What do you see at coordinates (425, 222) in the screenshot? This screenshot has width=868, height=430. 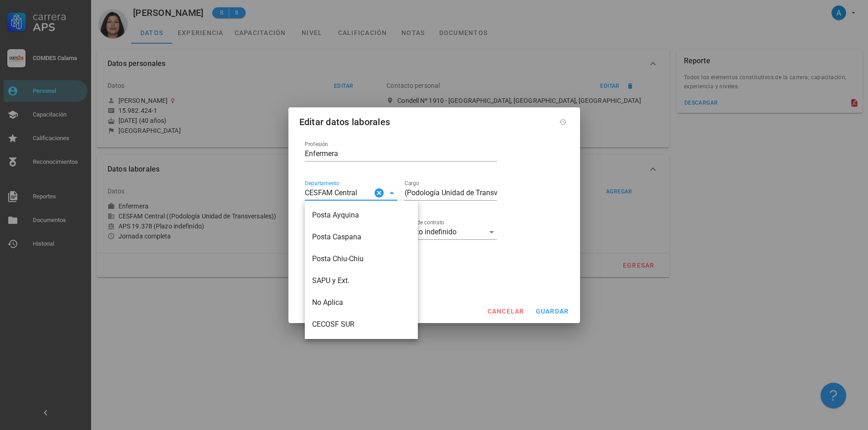 I see `label: Tipo de contrato` at bounding box center [425, 222].